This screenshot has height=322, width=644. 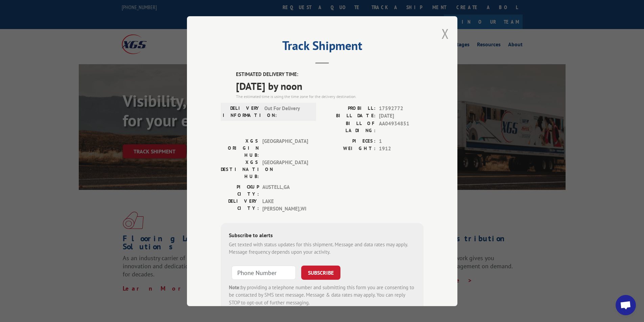 I want to click on label: XGS DESTINATION HUB:, so click(x=240, y=169).